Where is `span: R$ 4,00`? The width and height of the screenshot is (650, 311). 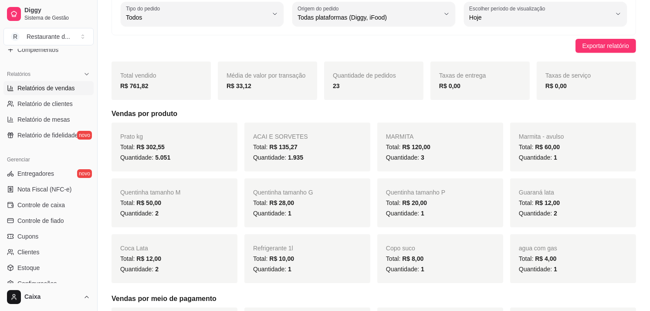
span: R$ 4,00 is located at coordinates (545, 258).